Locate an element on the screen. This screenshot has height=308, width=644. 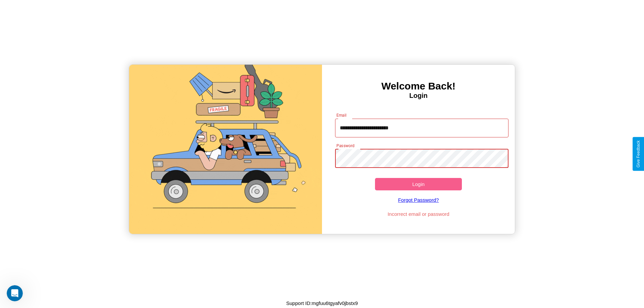
h3: Welcome Back! is located at coordinates (418, 86).